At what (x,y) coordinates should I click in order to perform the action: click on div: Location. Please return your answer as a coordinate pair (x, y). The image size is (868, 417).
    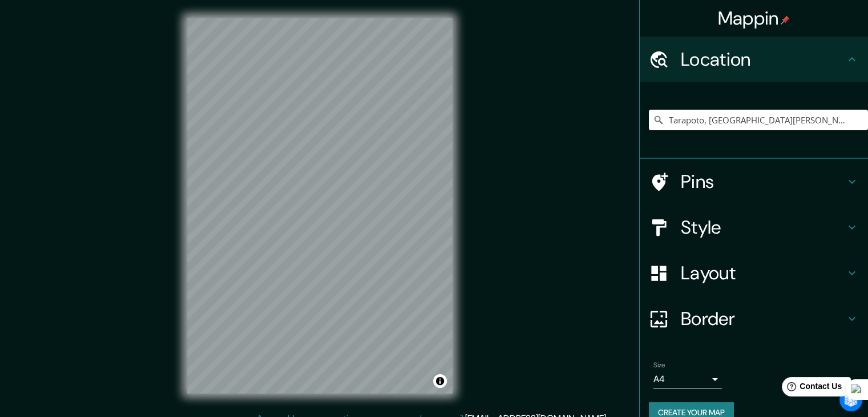
    Looking at the image, I should click on (753, 59).